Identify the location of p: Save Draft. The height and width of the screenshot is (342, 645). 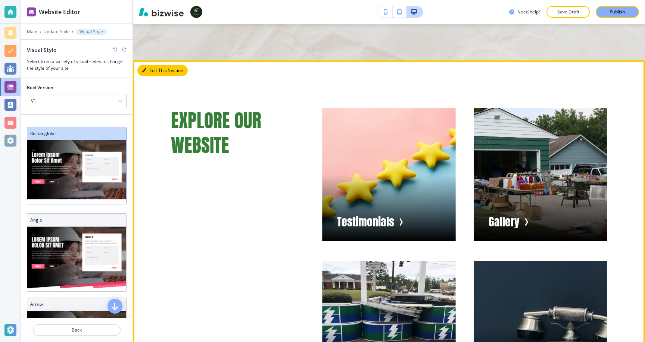
(568, 12).